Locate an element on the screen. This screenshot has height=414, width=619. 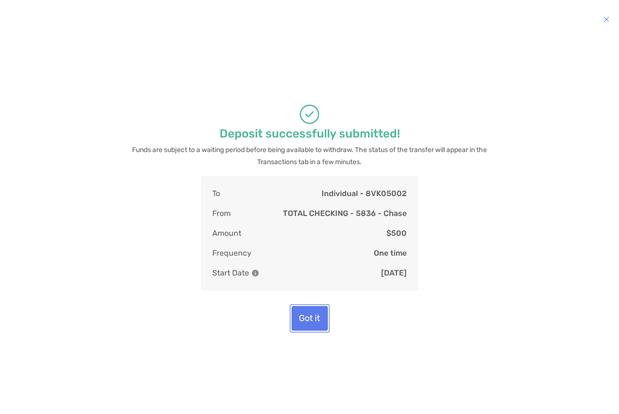
p: To is located at coordinates (216, 193).